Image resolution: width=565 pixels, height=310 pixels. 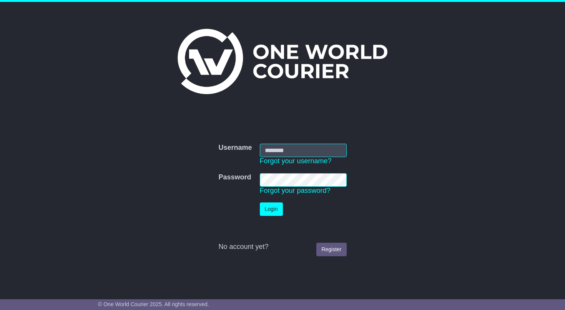 I want to click on img: One World, so click(x=283, y=62).